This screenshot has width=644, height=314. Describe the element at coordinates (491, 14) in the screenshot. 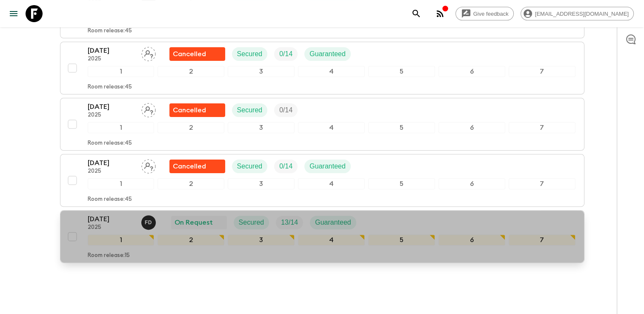

I see `span: Give feedback` at that location.